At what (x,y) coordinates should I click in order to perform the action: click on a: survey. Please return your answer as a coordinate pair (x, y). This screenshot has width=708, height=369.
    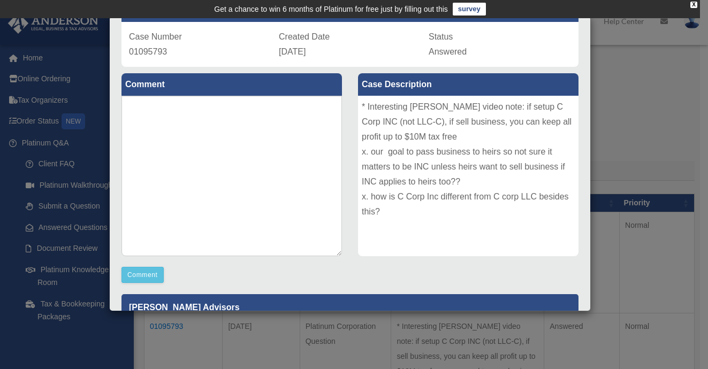
    Looking at the image, I should click on (469, 9).